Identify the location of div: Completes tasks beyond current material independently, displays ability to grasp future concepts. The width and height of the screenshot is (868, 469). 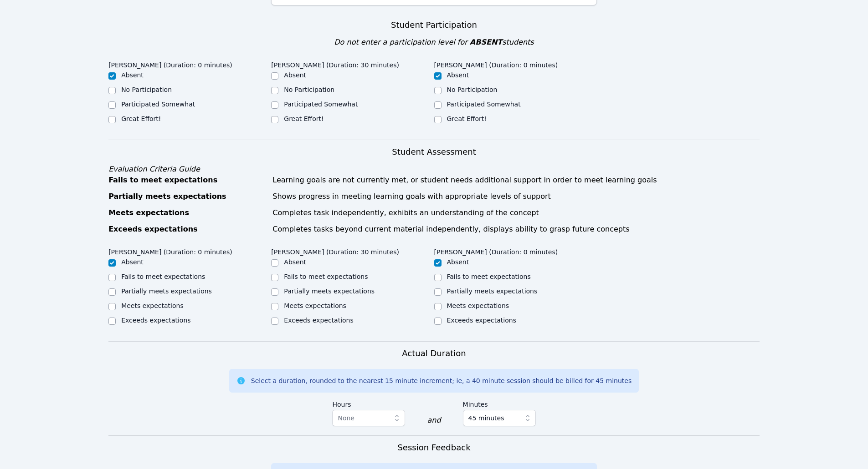
(516, 230).